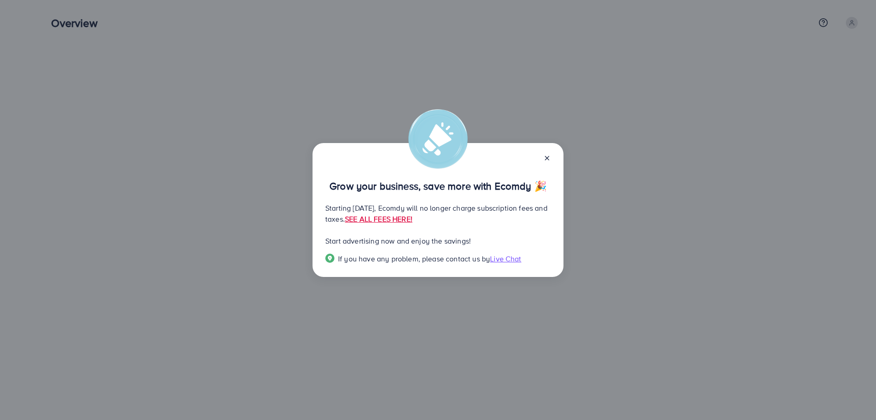 The height and width of the screenshot is (420, 876). What do you see at coordinates (506, 258) in the screenshot?
I see `span: Live Chat` at bounding box center [506, 258].